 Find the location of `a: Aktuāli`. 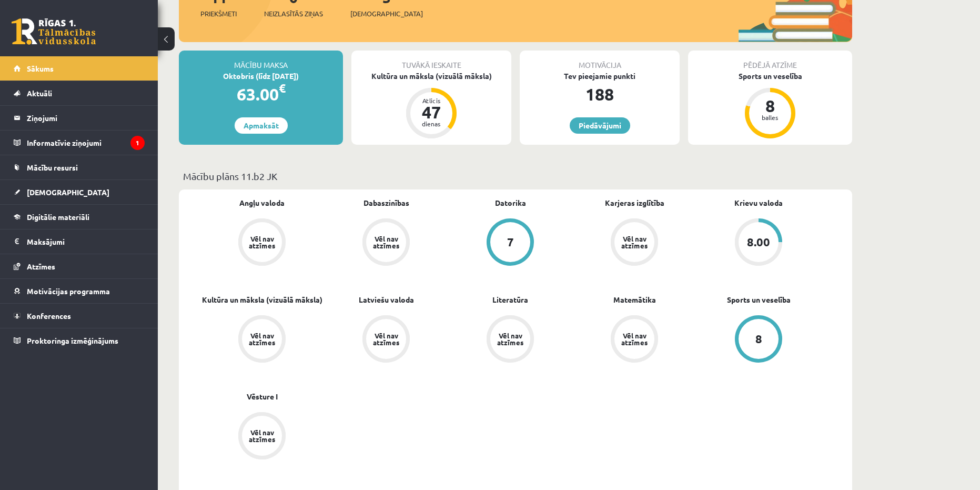

a: Aktuāli is located at coordinates (79, 93).